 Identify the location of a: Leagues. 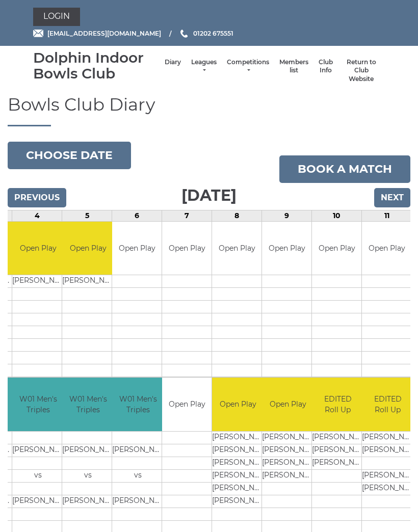
(204, 66).